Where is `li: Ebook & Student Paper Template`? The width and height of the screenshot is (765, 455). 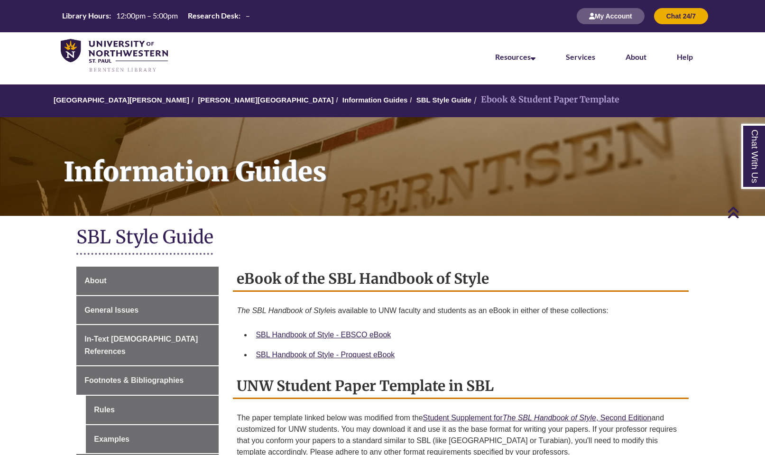
li: Ebook & Student Paper Template is located at coordinates (546, 100).